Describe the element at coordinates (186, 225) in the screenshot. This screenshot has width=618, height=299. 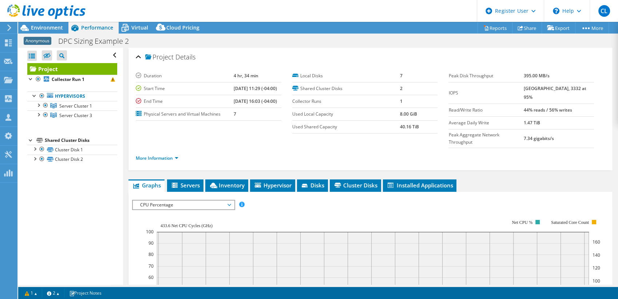
I see `text: 433.6 Net CPU Cycles (GHz)` at that location.